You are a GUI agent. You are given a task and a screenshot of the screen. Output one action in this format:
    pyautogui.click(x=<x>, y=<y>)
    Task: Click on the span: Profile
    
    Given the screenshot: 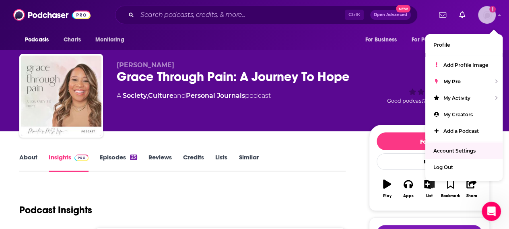 What is the action you would take?
    pyautogui.click(x=441, y=45)
    